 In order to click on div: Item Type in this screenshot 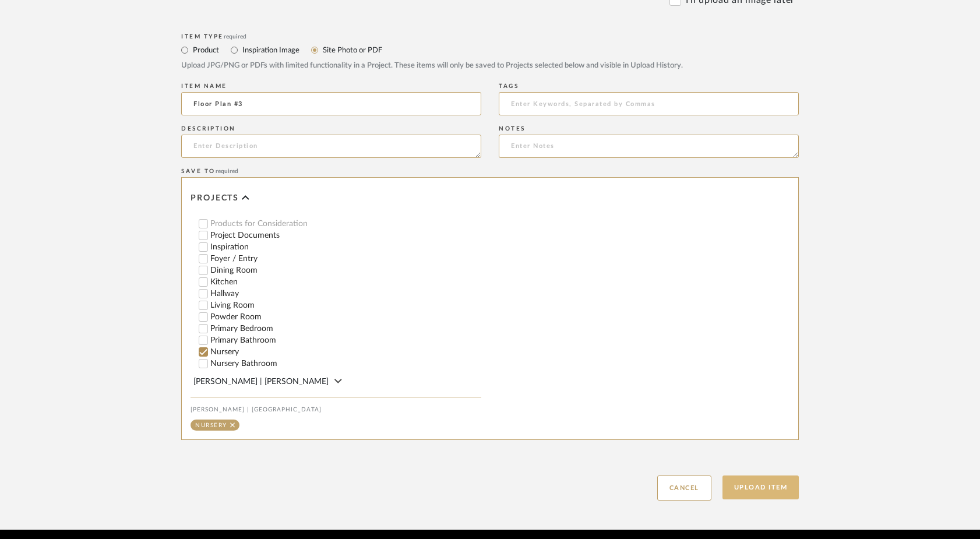, I will do `click(490, 37)`.